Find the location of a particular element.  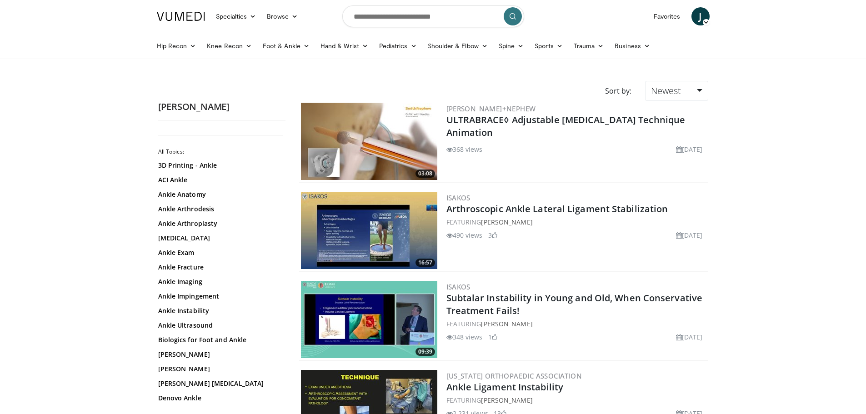

a: Arthroscopic Ankle Lateral Ligament Stabilization is located at coordinates (557, 209).